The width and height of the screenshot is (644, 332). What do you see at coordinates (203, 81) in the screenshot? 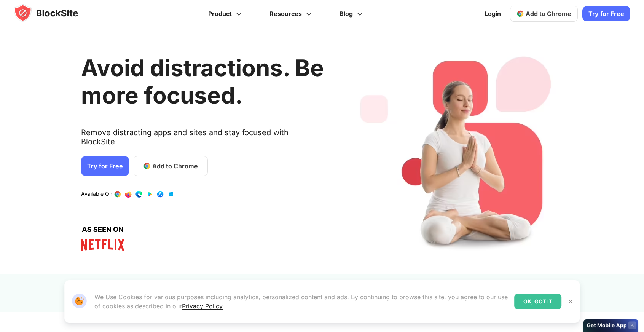
I see `h1: Avoid distractions. Be more focused.` at bounding box center [203, 81].